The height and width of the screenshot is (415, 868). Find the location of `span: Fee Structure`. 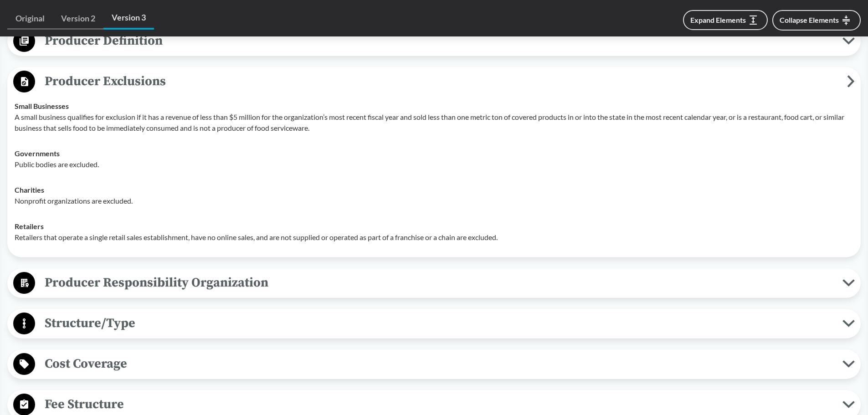

span: Fee Structure is located at coordinates (439, 404).